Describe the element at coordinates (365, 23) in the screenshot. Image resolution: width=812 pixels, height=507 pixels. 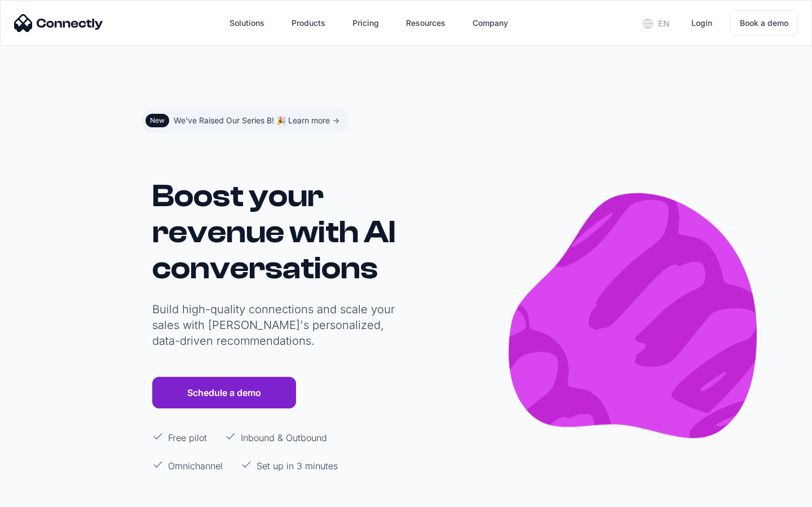
I see `a: Pricing` at that location.